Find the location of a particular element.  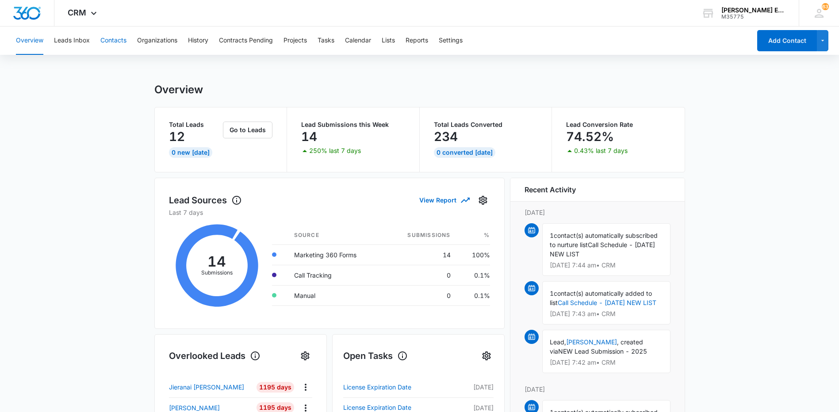

h1: Overlooked Leads is located at coordinates (215, 356).